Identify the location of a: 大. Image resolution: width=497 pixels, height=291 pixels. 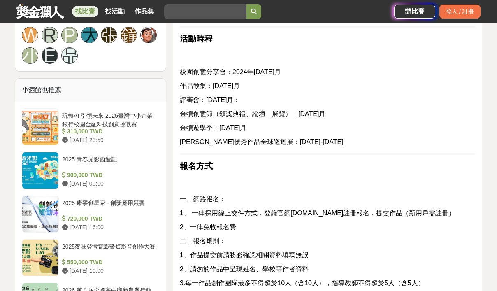
(89, 35).